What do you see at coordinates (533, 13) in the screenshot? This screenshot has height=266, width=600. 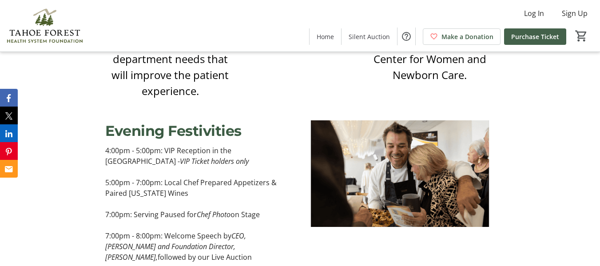 I see `button: Log In` at bounding box center [533, 13].